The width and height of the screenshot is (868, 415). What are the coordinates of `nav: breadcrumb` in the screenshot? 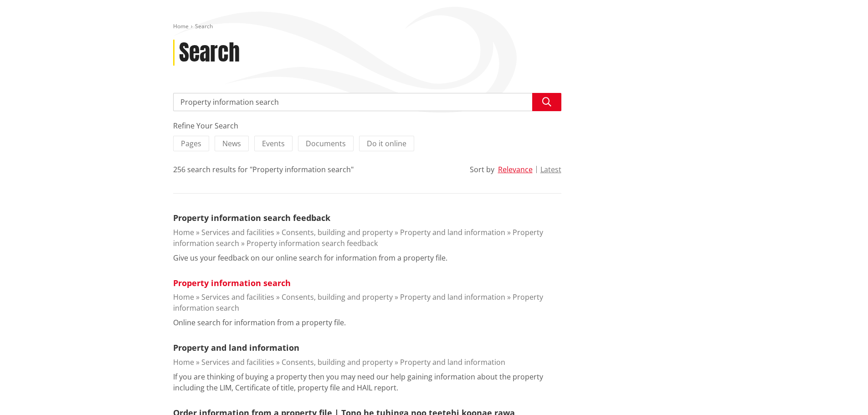 It's located at (434, 26).